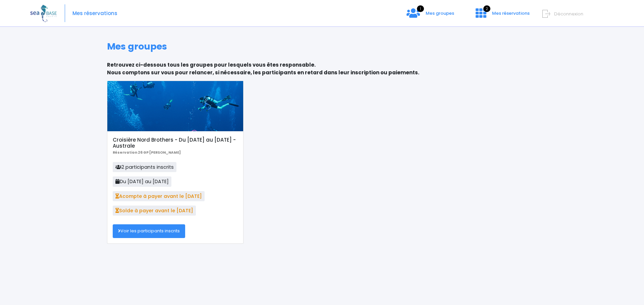 Image resolution: width=644 pixels, height=305 pixels. I want to click on h1: Mes groupes, so click(322, 47).